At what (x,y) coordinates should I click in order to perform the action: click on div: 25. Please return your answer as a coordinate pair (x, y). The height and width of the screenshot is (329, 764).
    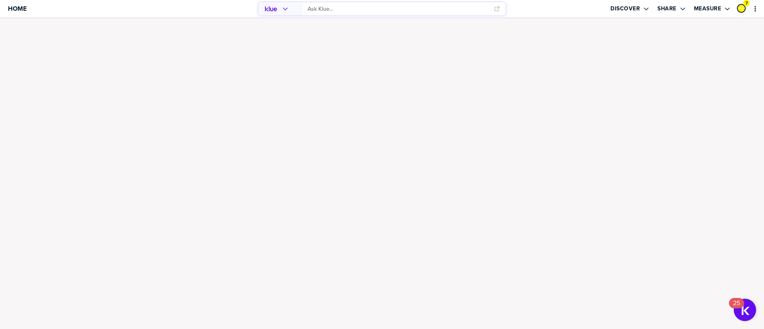
    Looking at the image, I should click on (737, 308).